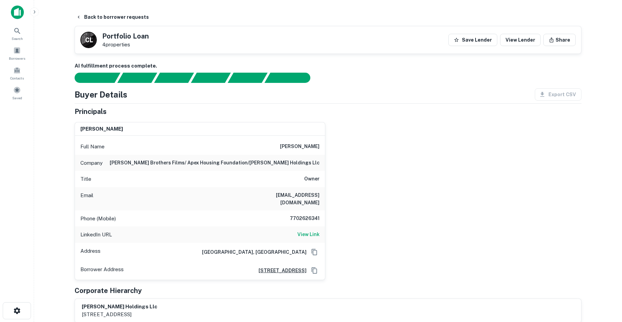  I want to click on button: Back to borrower requests, so click(112, 17).